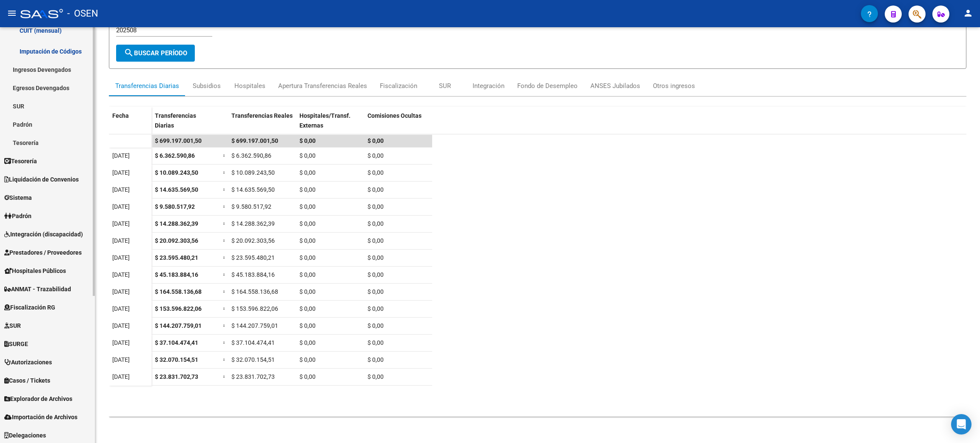 The width and height of the screenshot is (980, 443). Describe the element at coordinates (547, 85) in the screenshot. I see `div: Fondo de Desempleo` at that location.